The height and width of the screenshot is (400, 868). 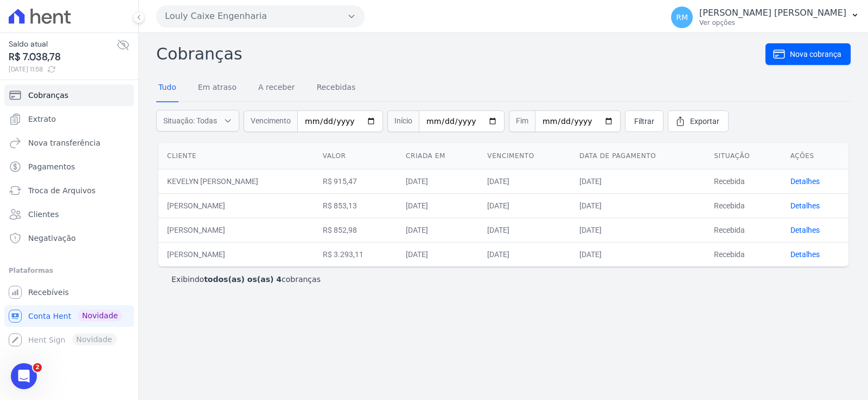 I want to click on button: Louly Caixe Engenharia, so click(x=260, y=16).